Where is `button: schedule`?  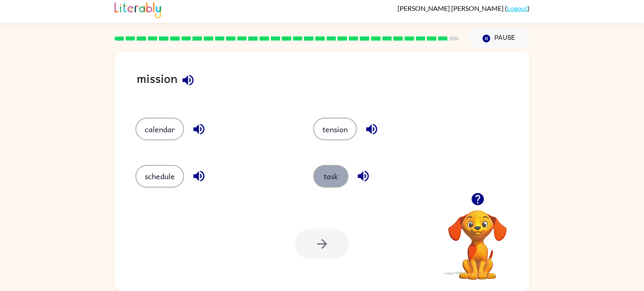 button: schedule is located at coordinates (159, 176).